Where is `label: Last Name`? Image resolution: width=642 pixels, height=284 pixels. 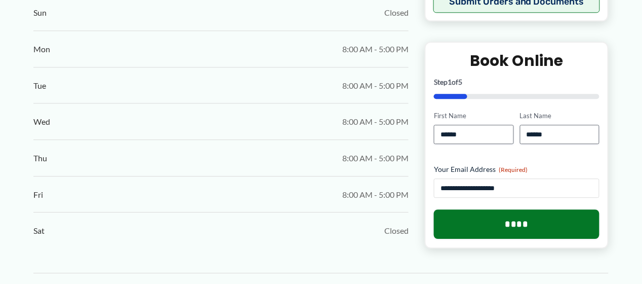
label: Last Name is located at coordinates (560, 115).